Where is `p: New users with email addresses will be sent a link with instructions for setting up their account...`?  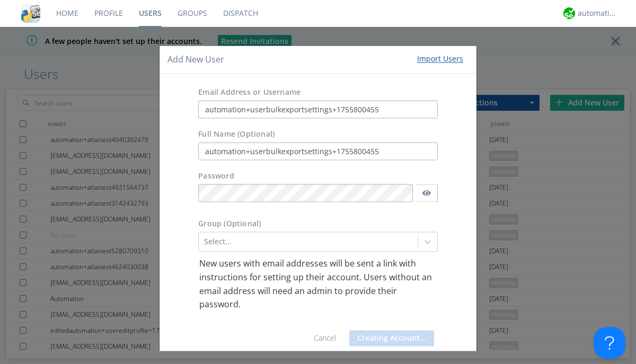
p: New users with email addresses will be sent a link with instructions for setting up their account... is located at coordinates (318, 285).